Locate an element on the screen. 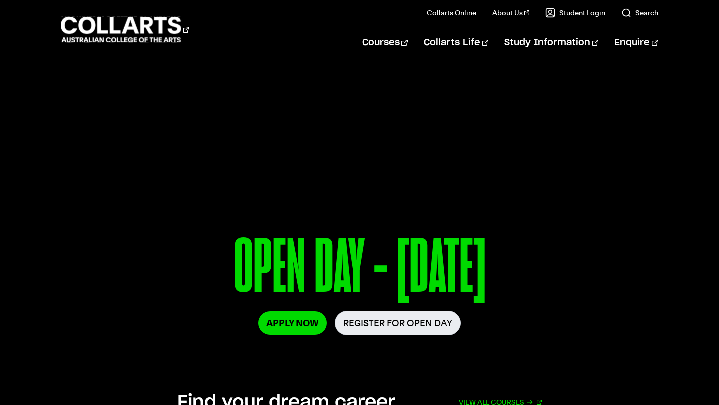  a: Collarts Online is located at coordinates (451, 13).